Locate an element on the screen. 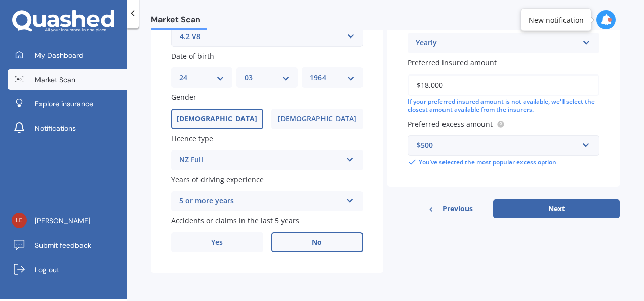 This screenshot has height=301, width=644. div: New notification is located at coordinates (556, 20).